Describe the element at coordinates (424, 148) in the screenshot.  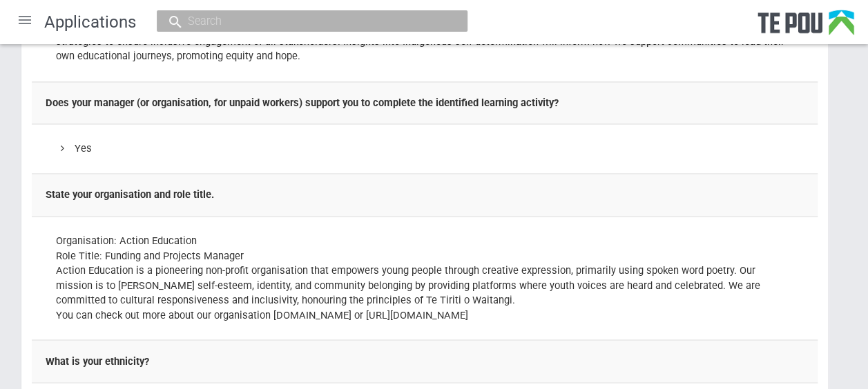
I see `div: Yes` at that location.